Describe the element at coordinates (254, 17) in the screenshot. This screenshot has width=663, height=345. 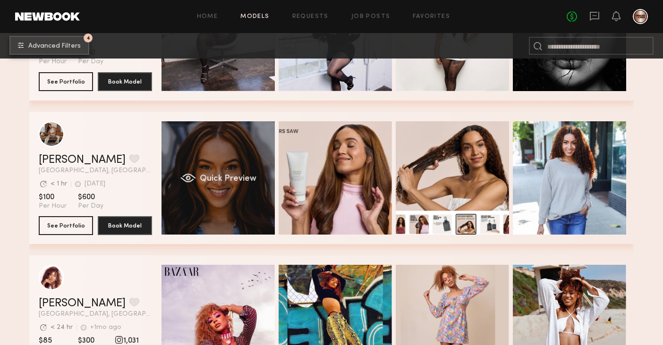
I see `a: Models` at that location.